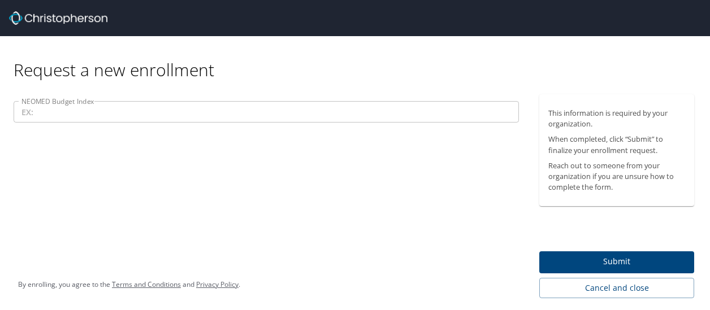 This screenshot has width=710, height=310. Describe the element at coordinates (146, 284) in the screenshot. I see `a: Terms and Conditions` at that location.